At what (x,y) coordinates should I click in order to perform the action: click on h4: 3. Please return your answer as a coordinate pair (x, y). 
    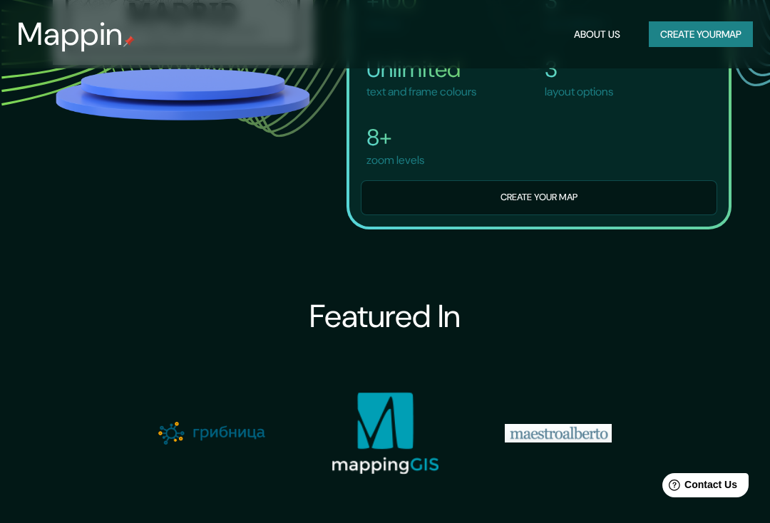
    Looking at the image, I should click on (579, 69).